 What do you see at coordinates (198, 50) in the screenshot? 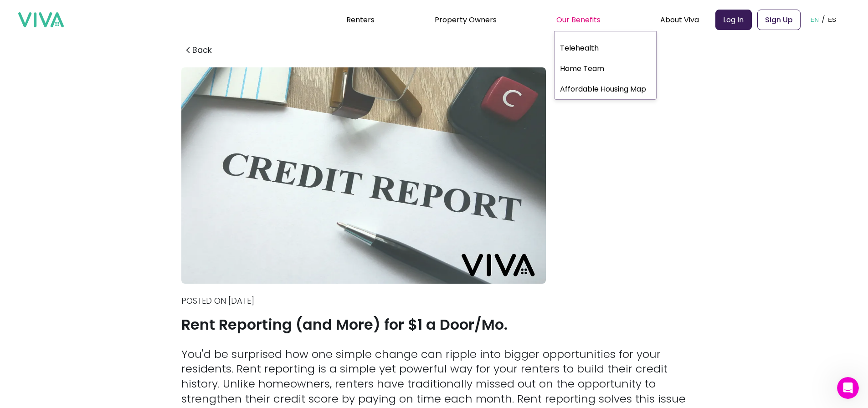
I see `button: Back` at bounding box center [198, 50].